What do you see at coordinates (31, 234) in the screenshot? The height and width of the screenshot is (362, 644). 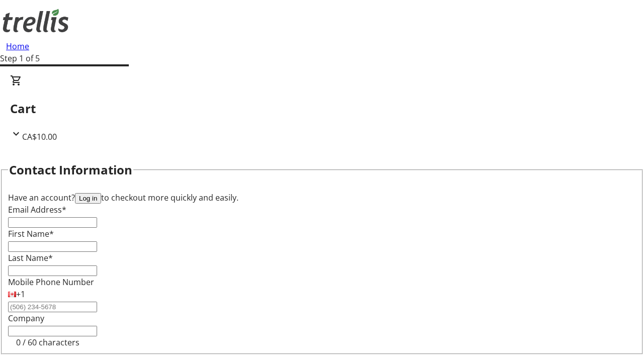 I see `label: First Name*` at bounding box center [31, 234].